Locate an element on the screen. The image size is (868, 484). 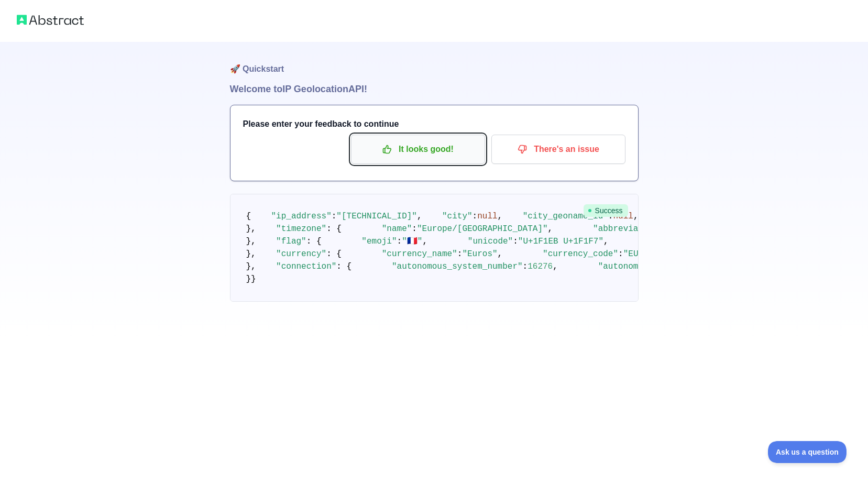
span: "currency_code" is located at coordinates (580, 254).